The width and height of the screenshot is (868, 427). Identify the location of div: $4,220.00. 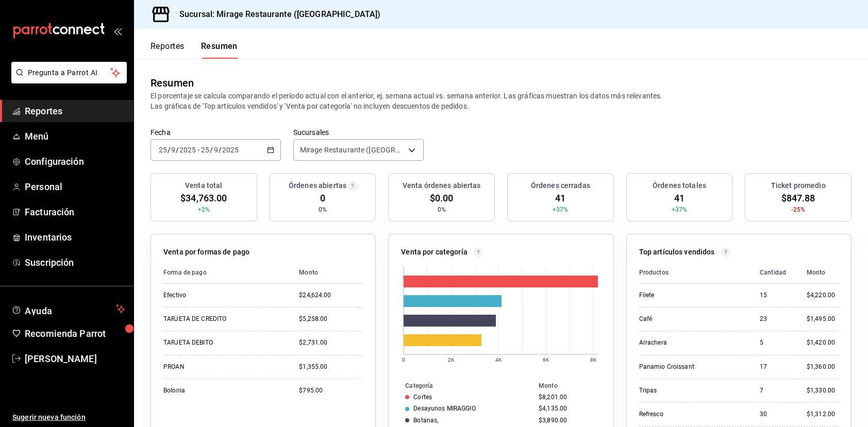
(823, 295).